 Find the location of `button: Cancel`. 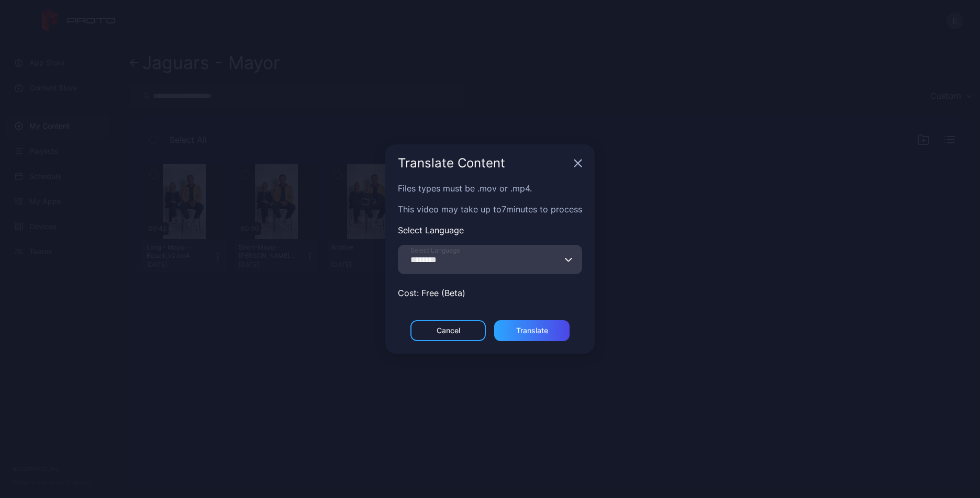

button: Cancel is located at coordinates (448, 331).